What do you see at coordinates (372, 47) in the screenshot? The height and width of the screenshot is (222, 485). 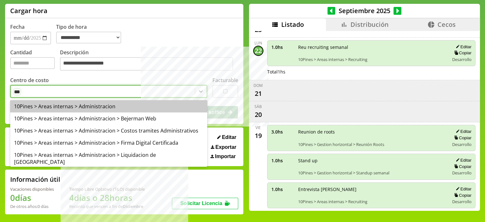 I see `span: Reu recruiting semanal` at bounding box center [372, 47].